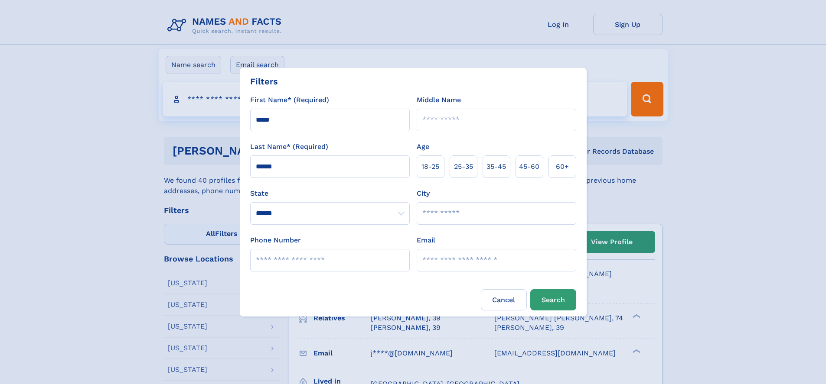 The height and width of the screenshot is (384, 826). I want to click on label: First Name* (Required), so click(289, 100).